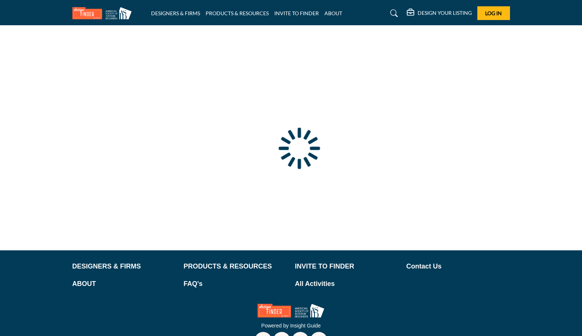  I want to click on img: No Site Logo, so click(291, 311).